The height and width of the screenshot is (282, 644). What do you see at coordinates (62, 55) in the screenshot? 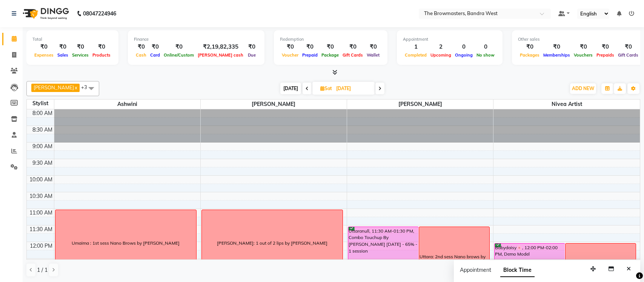
I see `span: Sales` at bounding box center [62, 55].